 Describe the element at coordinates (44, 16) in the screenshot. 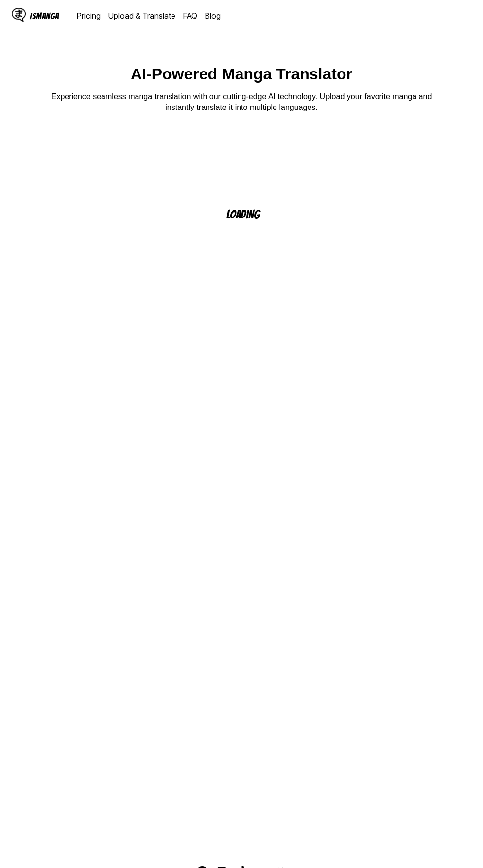

I see `div: IsManga` at that location.